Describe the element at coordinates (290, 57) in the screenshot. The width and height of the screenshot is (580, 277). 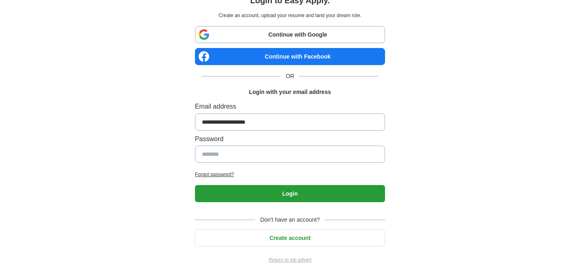
I see `a: Continue with Facebook` at that location.